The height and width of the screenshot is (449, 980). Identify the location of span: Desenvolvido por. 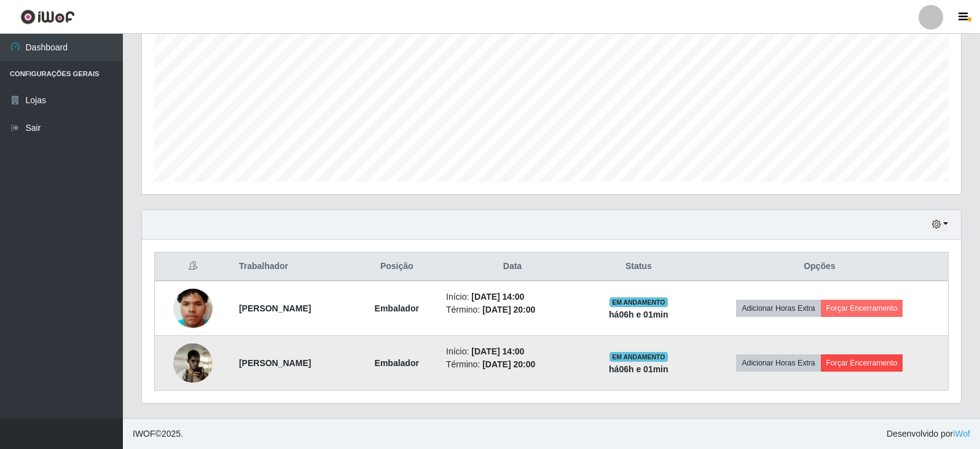
(929, 433).